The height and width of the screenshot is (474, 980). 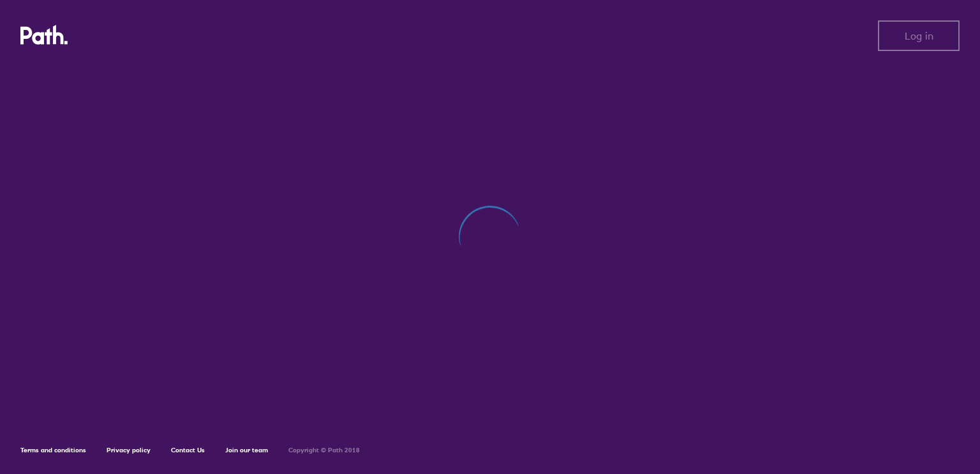 What do you see at coordinates (247, 450) in the screenshot?
I see `a: Join our team` at bounding box center [247, 450].